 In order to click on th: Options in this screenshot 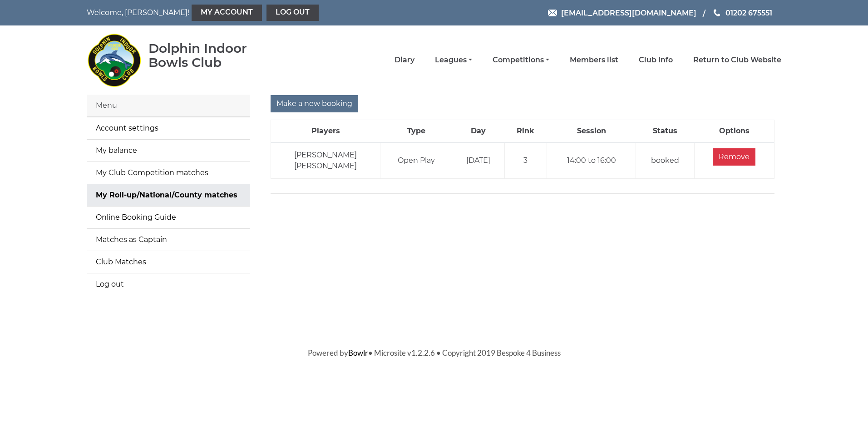, I will do `click(734, 131)`.